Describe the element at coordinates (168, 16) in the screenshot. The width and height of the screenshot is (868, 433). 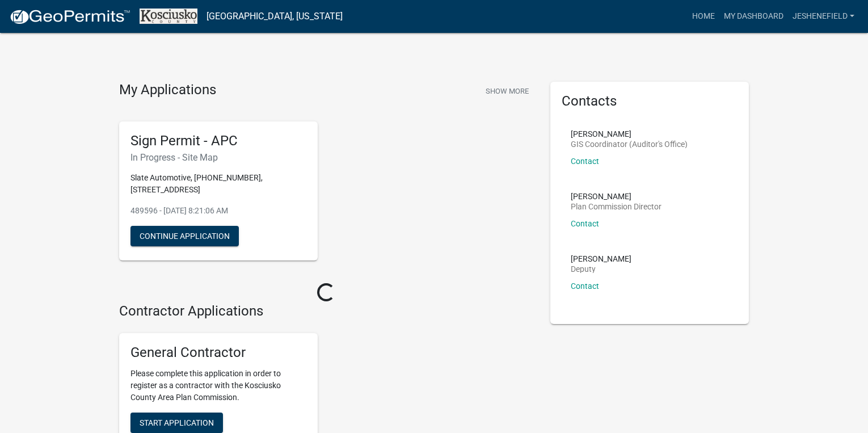
I see `img: Kosciusko County, Indiana` at that location.